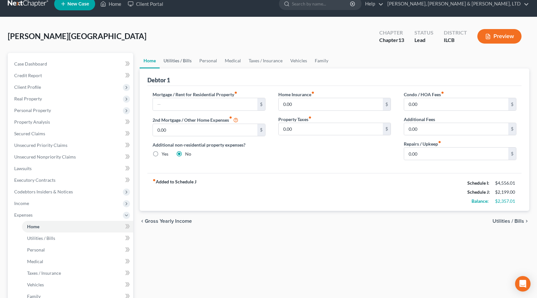 Image resolution: width=537 pixels, height=298 pixels. I want to click on a: Credit Report, so click(71, 75).